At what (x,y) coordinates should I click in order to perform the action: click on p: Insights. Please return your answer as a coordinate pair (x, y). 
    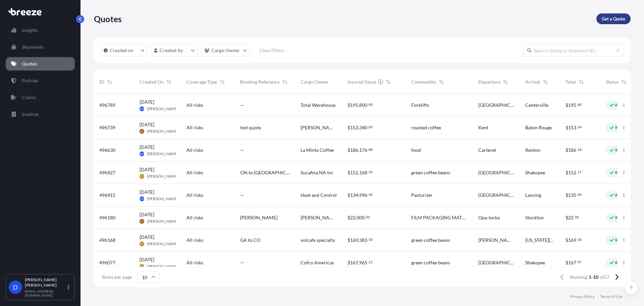
    Looking at the image, I should click on (30, 30).